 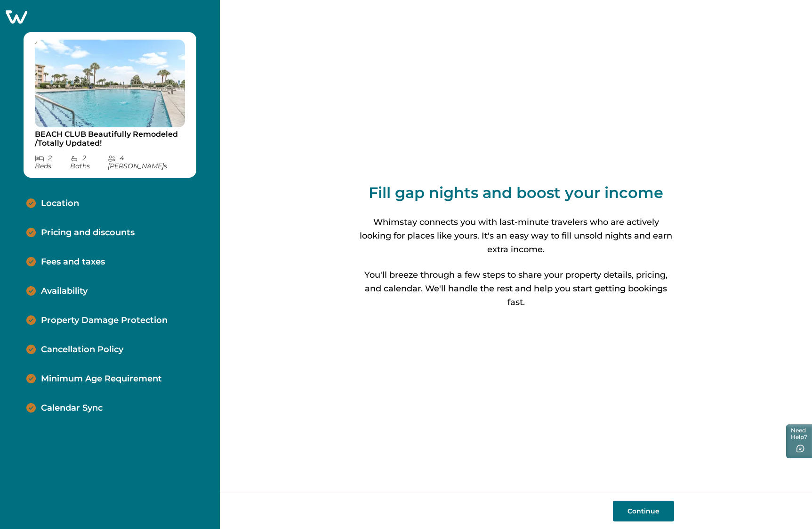 I want to click on p: Location, so click(x=60, y=203).